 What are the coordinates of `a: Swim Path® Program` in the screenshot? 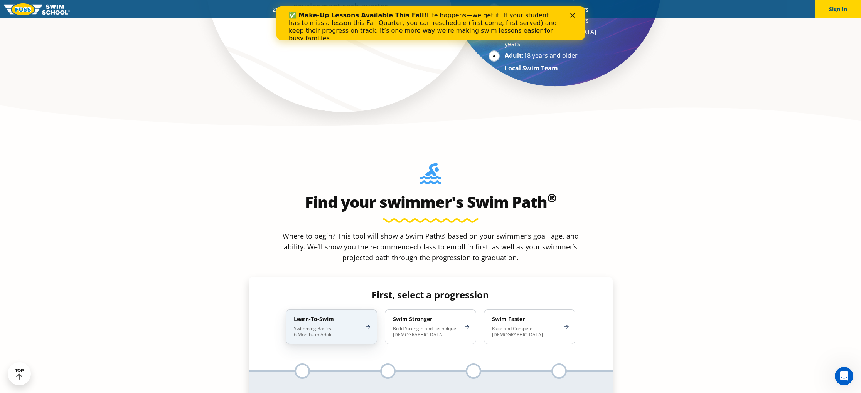 It's located at (380, 9).